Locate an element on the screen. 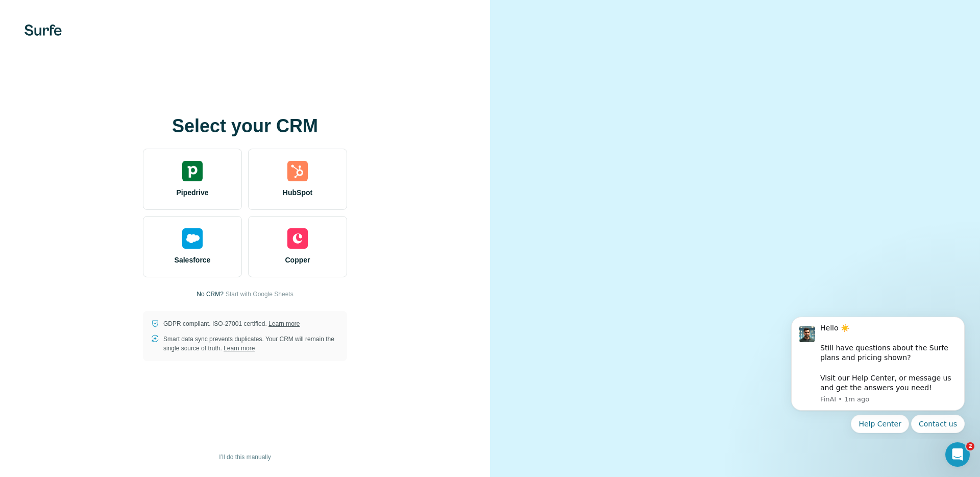 The height and width of the screenshot is (477, 980). p: No CRM? is located at coordinates (210, 294).